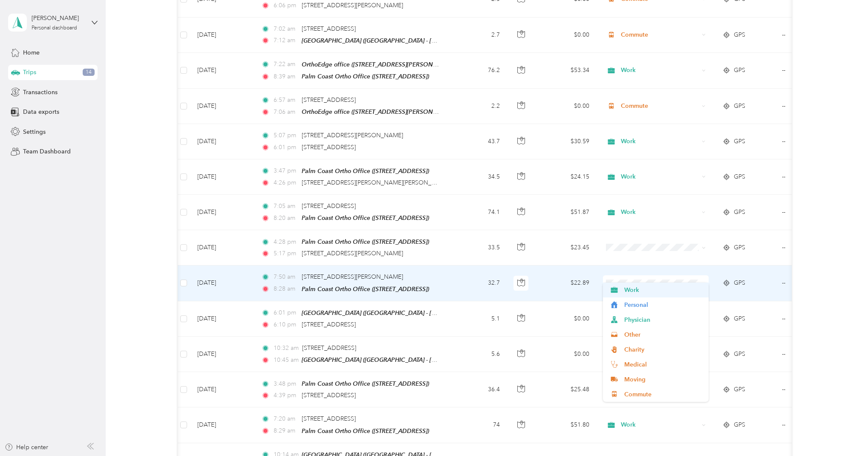  I want to click on td: 74, so click(478, 425).